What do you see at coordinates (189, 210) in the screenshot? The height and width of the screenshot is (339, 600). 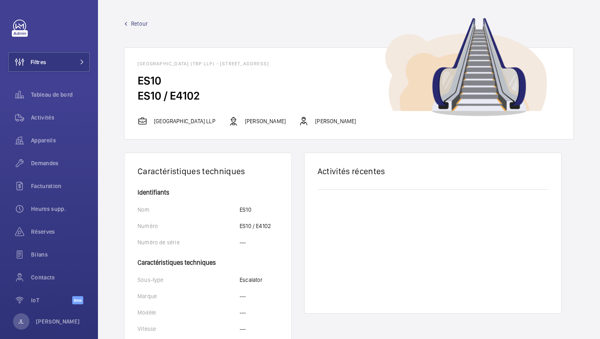 I see `p: Nom` at bounding box center [189, 210].